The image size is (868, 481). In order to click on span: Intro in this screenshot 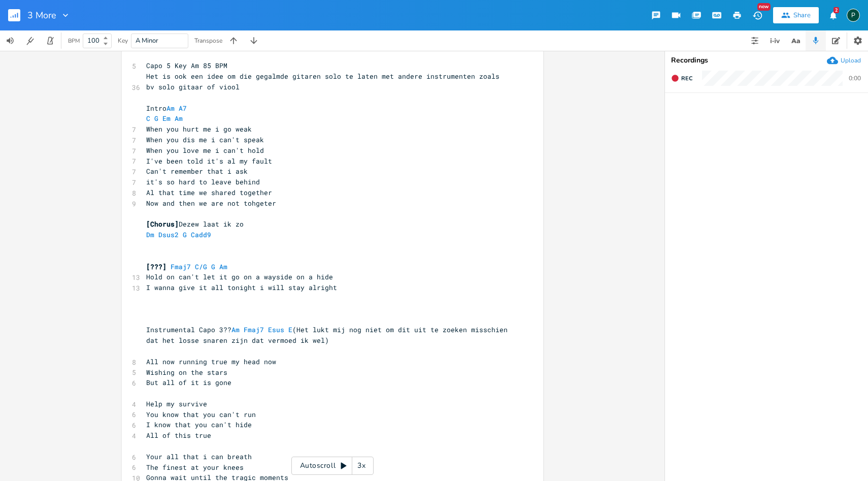, I will do `click(167, 108)`.